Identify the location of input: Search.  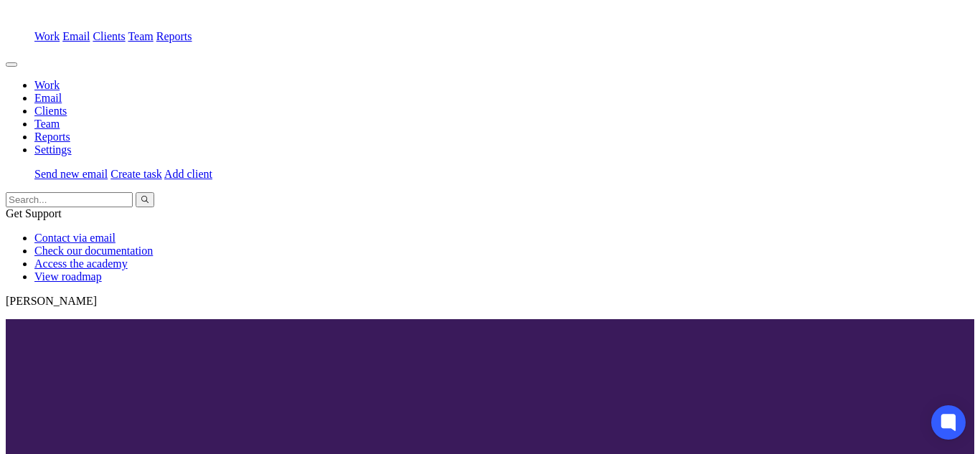
(69, 200).